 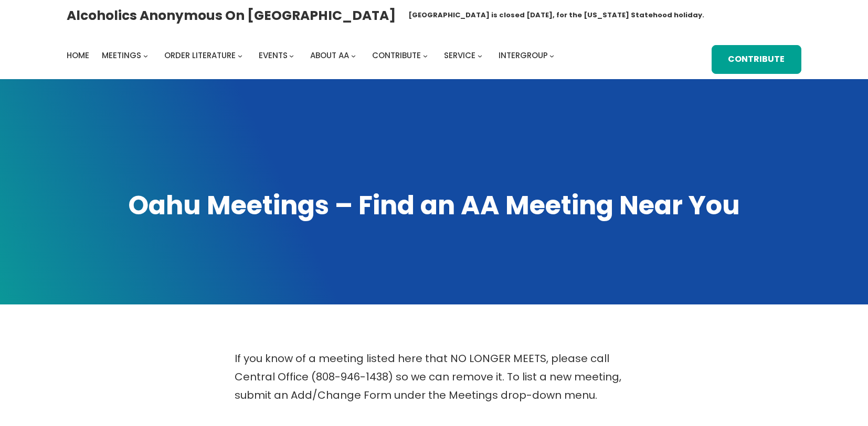 What do you see at coordinates (480, 56) in the screenshot?
I see `button: Service submenu` at bounding box center [480, 56].